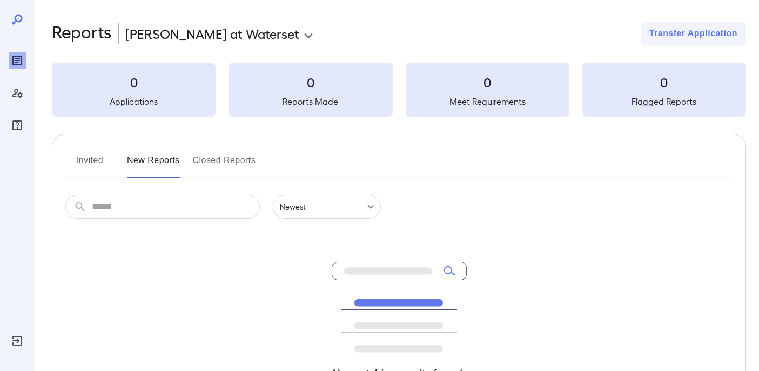 Image resolution: width=759 pixels, height=371 pixels. Describe the element at coordinates (664, 102) in the screenshot. I see `h5: Flagged Reports` at that location.